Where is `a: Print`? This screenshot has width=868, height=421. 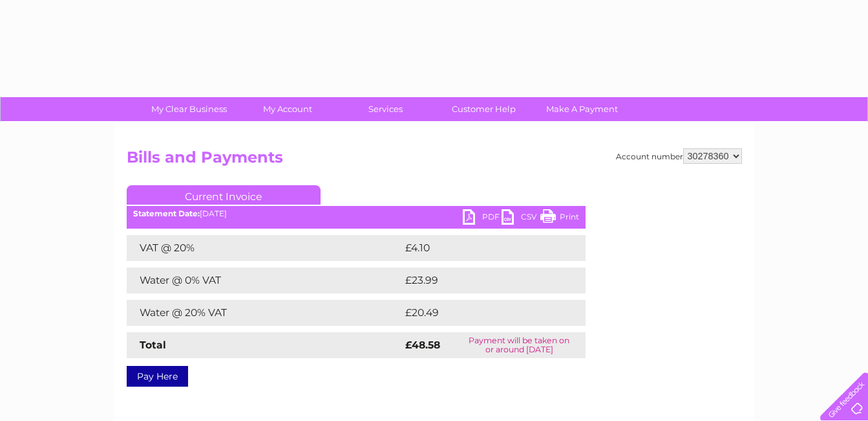 a: Print is located at coordinates (560, 218).